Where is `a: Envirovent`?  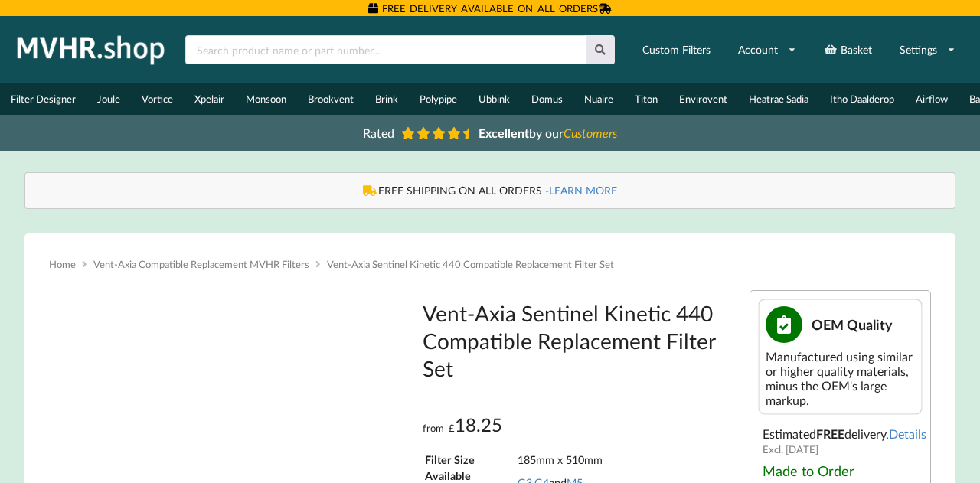
a: Envirovent is located at coordinates (703, 99).